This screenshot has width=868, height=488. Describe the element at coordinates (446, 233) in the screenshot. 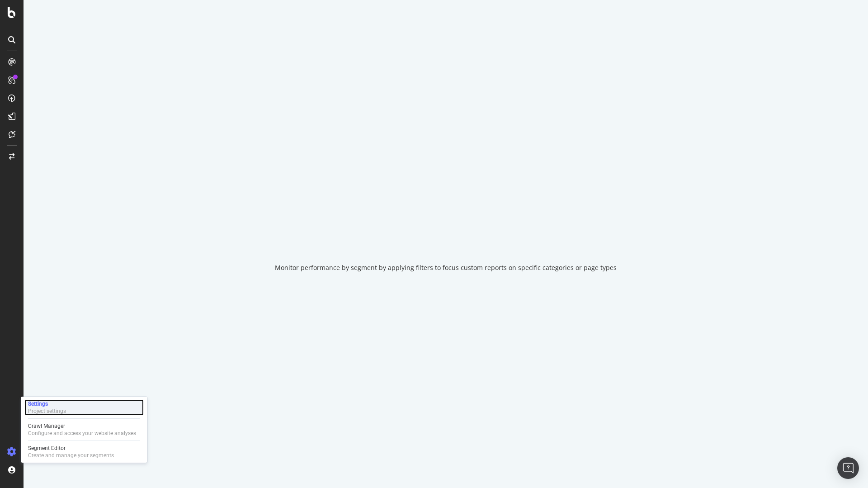

I see `div: animation` at that location.